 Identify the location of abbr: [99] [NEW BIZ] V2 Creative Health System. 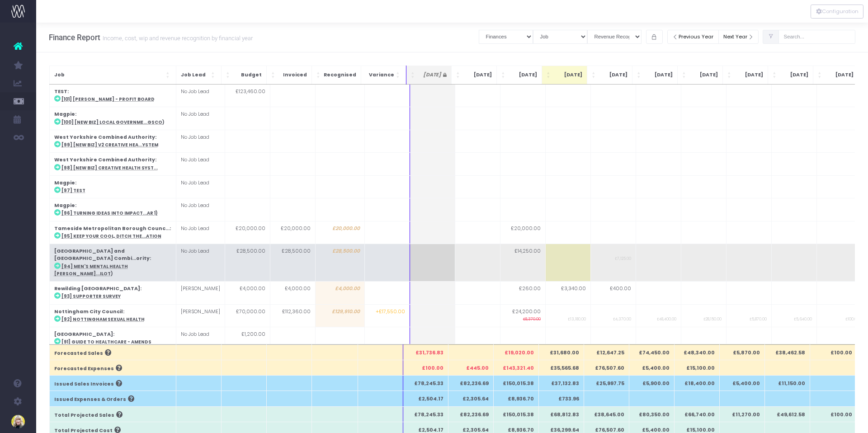
(110, 144).